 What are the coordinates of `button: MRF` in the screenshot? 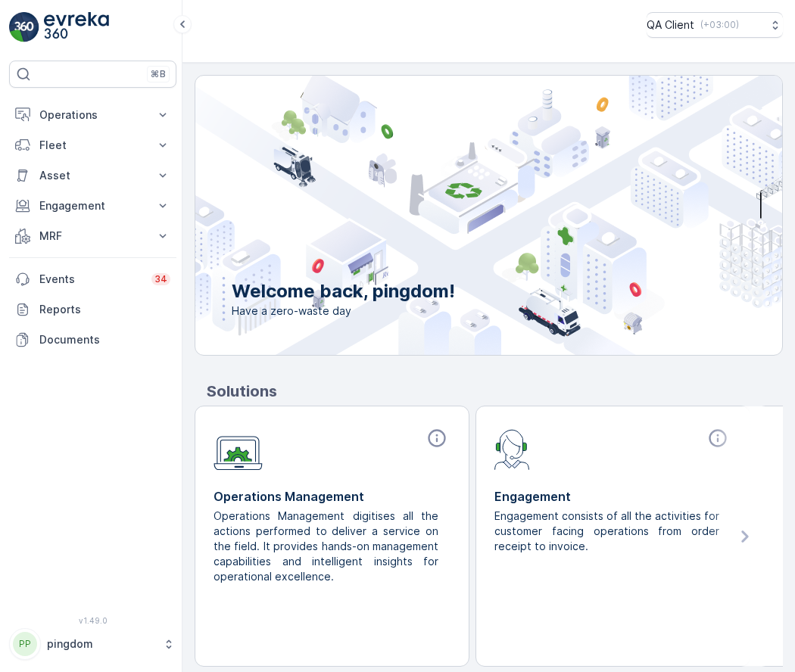 It's located at (92, 236).